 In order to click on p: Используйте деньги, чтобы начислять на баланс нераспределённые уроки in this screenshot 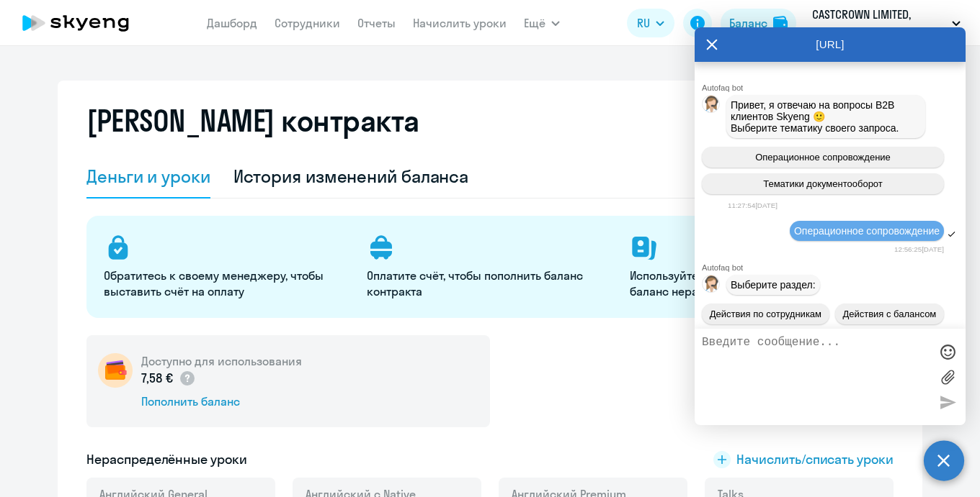, I will do `click(752, 284)`.